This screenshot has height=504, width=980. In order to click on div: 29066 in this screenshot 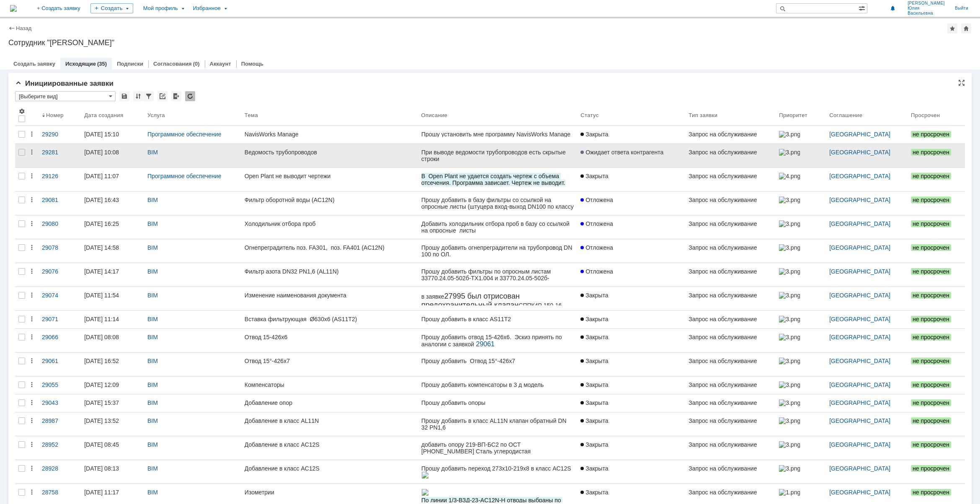, I will do `click(60, 338)`.